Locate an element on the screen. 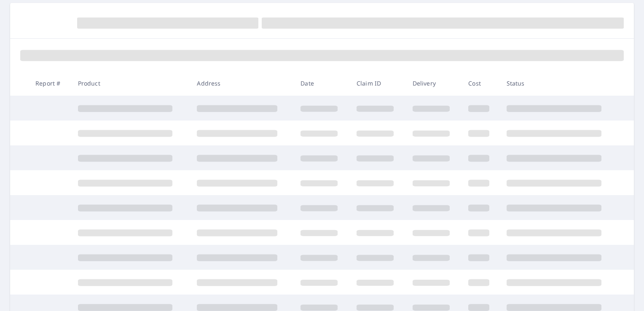  th: Report # is located at coordinates (50, 83).